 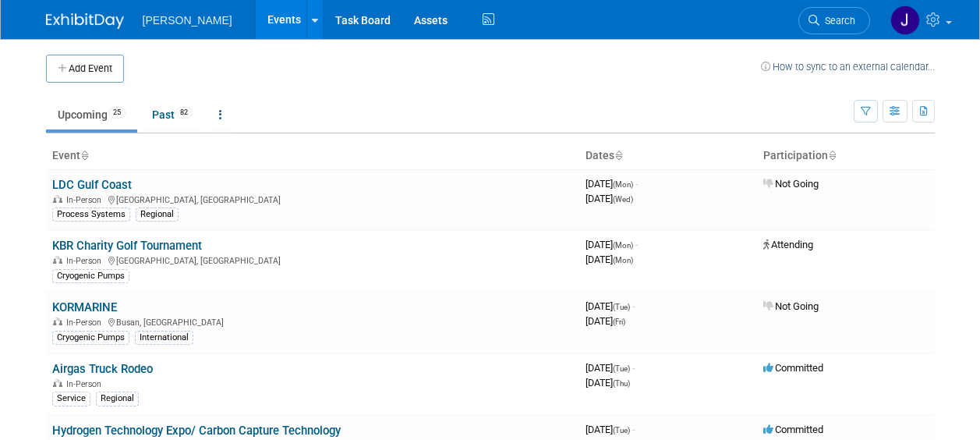 What do you see at coordinates (623, 199) in the screenshot?
I see `span: (Wed)` at bounding box center [623, 199].